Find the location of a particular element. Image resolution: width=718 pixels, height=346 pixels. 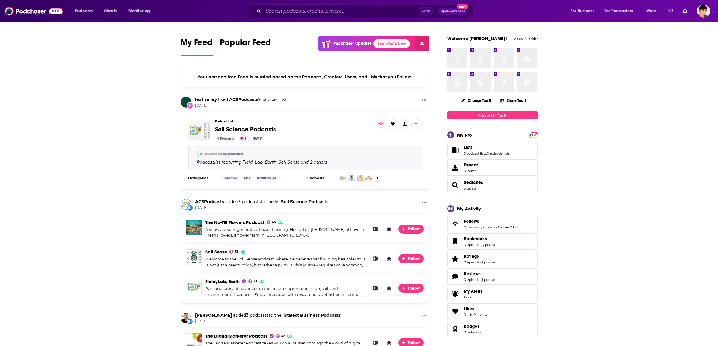

span: The DigitalMarketer Podcast is located at coordinates (236, 336).